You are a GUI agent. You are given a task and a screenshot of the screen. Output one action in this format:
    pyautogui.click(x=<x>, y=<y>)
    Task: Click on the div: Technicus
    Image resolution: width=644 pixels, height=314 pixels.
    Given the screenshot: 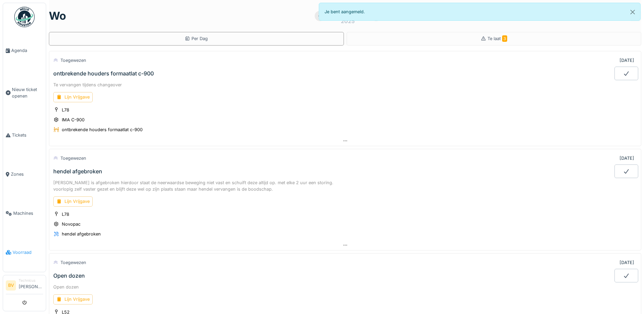 What is the action you would take?
    pyautogui.click(x=31, y=280)
    